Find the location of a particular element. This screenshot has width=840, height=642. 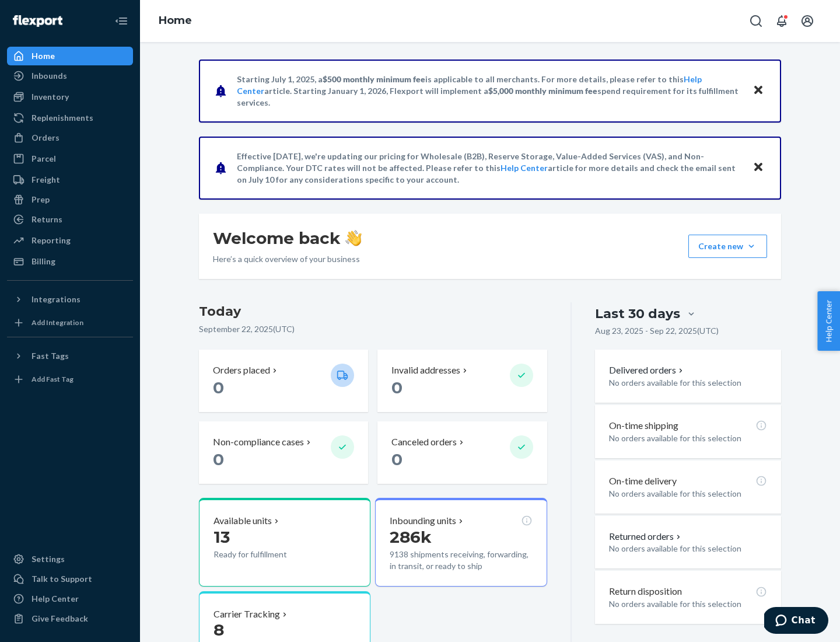

a: Freight is located at coordinates (70, 180).